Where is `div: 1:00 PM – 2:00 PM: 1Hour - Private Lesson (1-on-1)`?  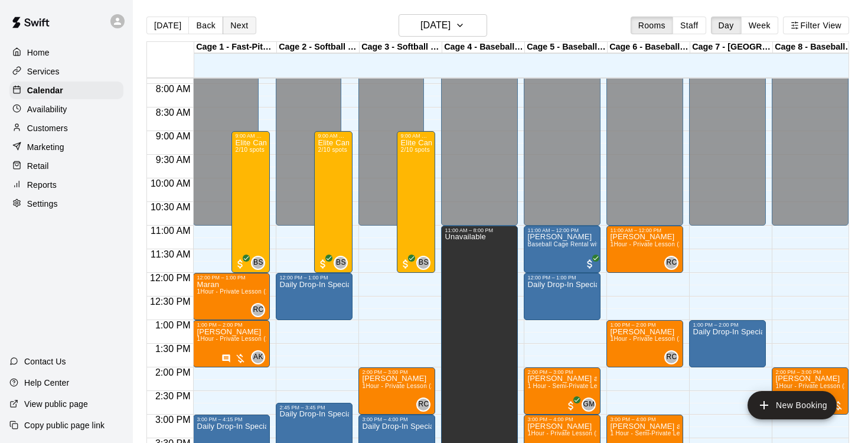
div: 1:00 PM – 2:00 PM: 1Hour - Private Lesson (1-on-1) is located at coordinates (232, 344).